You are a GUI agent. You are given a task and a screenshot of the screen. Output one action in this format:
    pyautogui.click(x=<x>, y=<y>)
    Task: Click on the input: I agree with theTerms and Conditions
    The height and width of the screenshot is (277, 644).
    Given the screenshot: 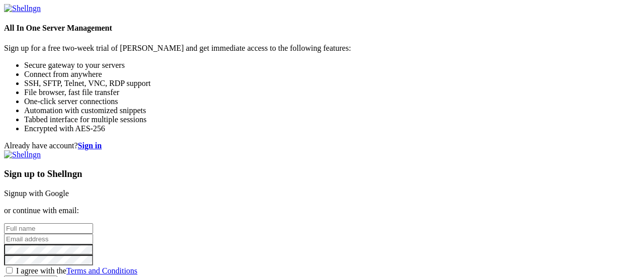 What is the action you would take?
    pyautogui.click(x=9, y=270)
    